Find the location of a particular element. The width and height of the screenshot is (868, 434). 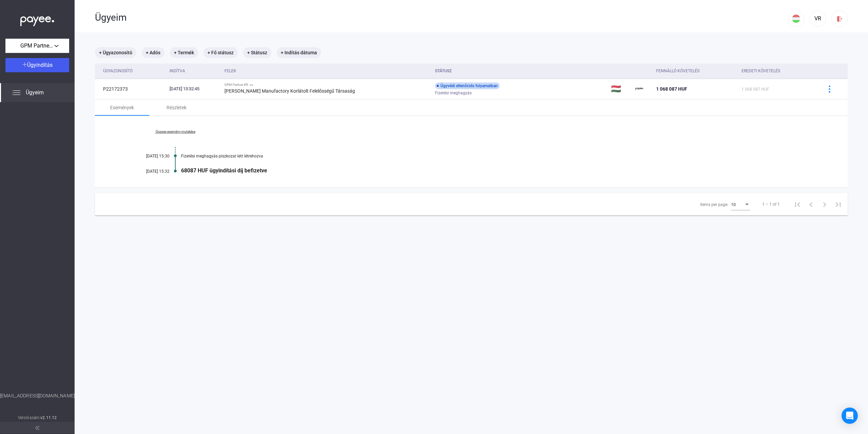

span: 10 is located at coordinates (733, 204).